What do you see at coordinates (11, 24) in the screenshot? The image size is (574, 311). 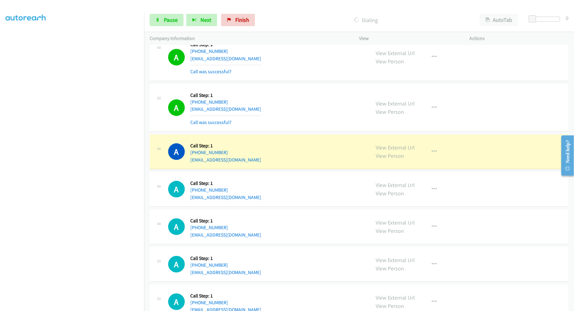 I see `div: Open Resource Center` at bounding box center [11, 24].